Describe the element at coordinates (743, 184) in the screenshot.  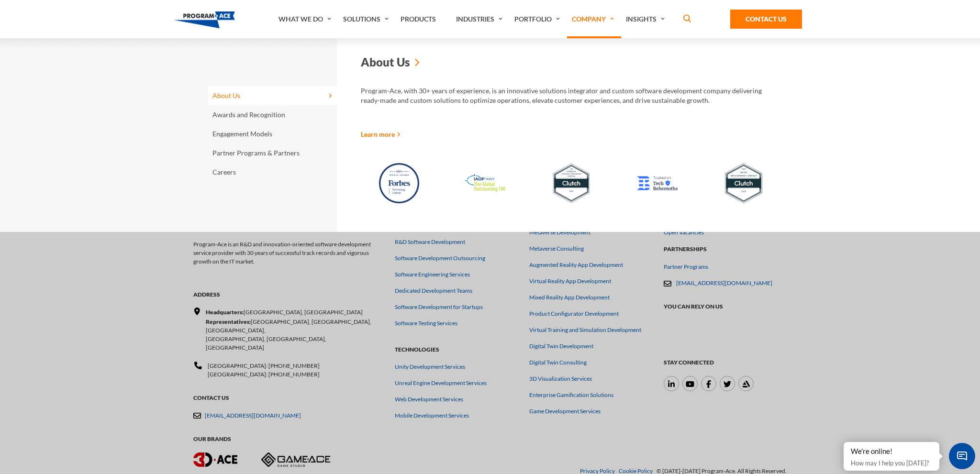
I see `img: Top ar vr development company 2025` at that location.